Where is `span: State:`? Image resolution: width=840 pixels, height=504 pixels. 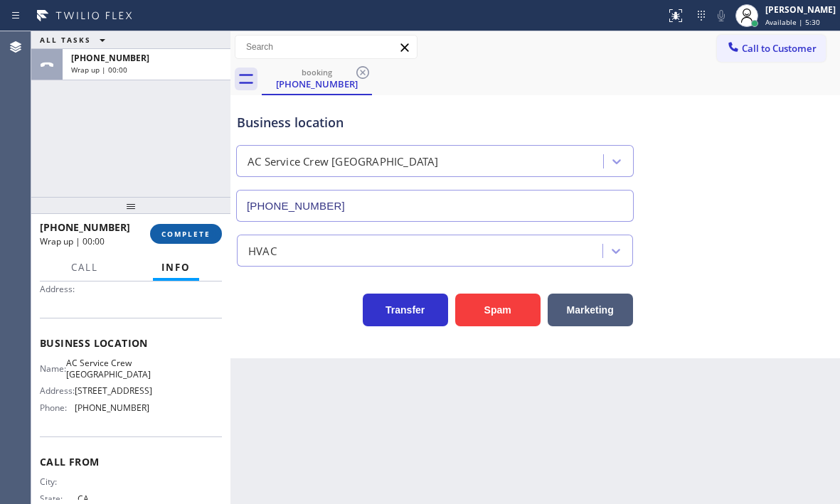
span: State: is located at coordinates (58, 499).